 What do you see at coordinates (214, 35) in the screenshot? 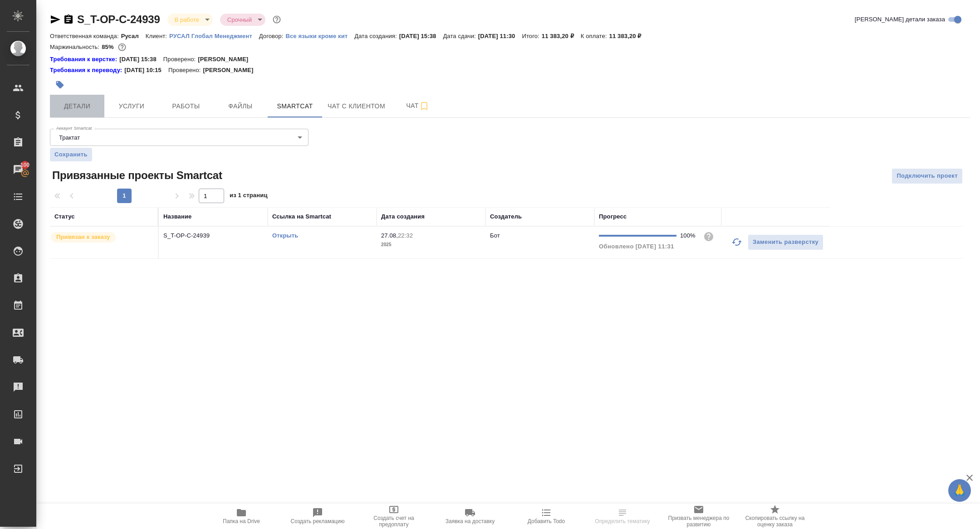
I see `a: РУСАЛ Глобал Менеджмент` at bounding box center [214, 35].